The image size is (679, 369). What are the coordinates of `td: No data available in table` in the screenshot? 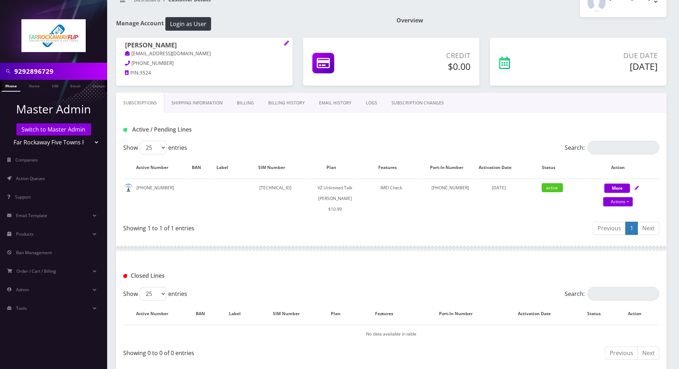 It's located at (391, 334).